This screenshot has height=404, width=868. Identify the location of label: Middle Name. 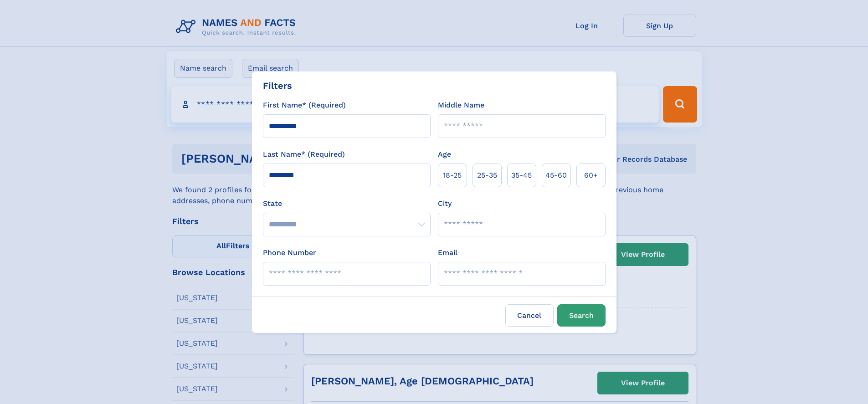
(461, 105).